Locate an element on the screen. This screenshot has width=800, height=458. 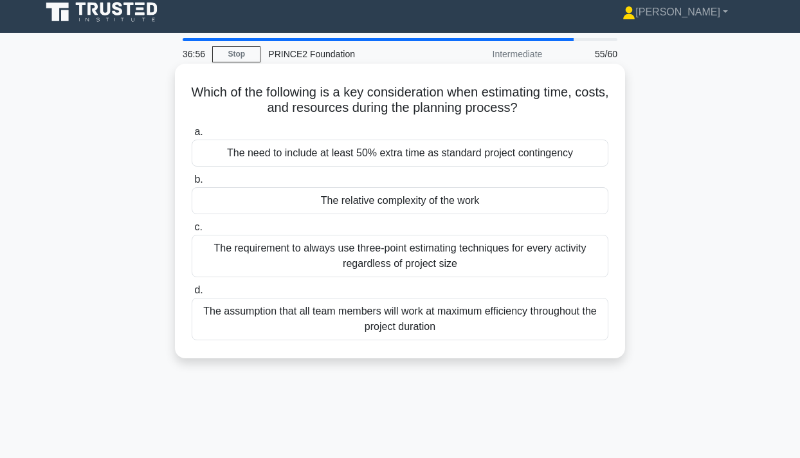
div: The relative complexity of the work is located at coordinates (400, 201).